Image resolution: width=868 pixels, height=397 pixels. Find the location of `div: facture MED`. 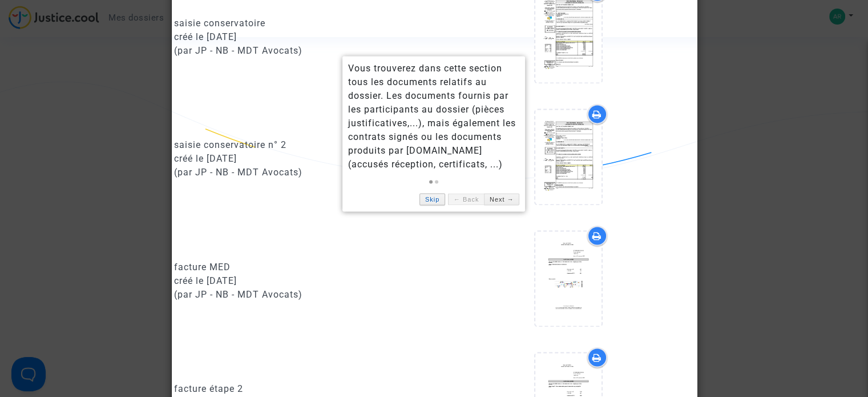

div: facture MED is located at coordinates (300, 268).